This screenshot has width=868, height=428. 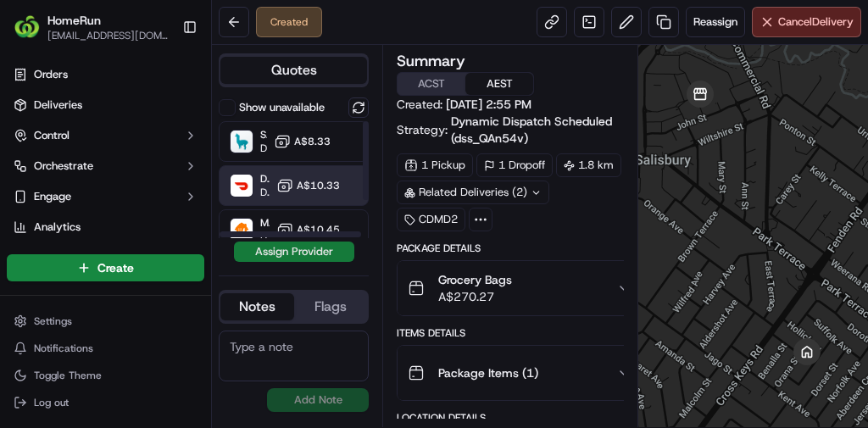 I want to click on img: HomeRun, so click(x=27, y=27).